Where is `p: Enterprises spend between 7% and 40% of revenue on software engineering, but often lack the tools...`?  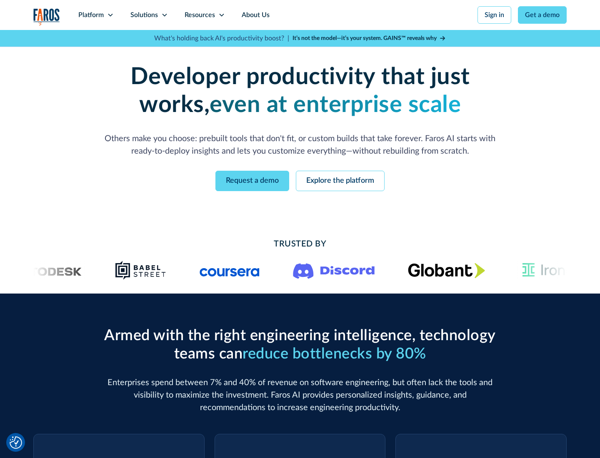 p: Enterprises spend between 7% and 40% of revenue on software engineering, but often lack the tools... is located at coordinates (300, 395).